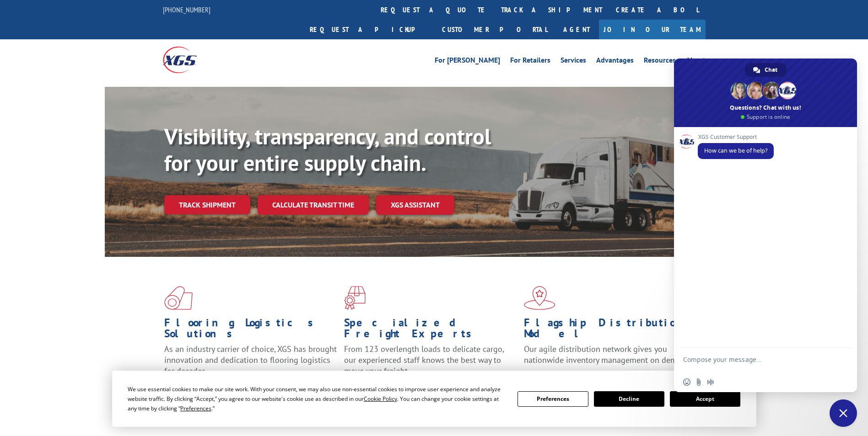  What do you see at coordinates (369, 29) in the screenshot?
I see `a: Request a pickup` at bounding box center [369, 29].